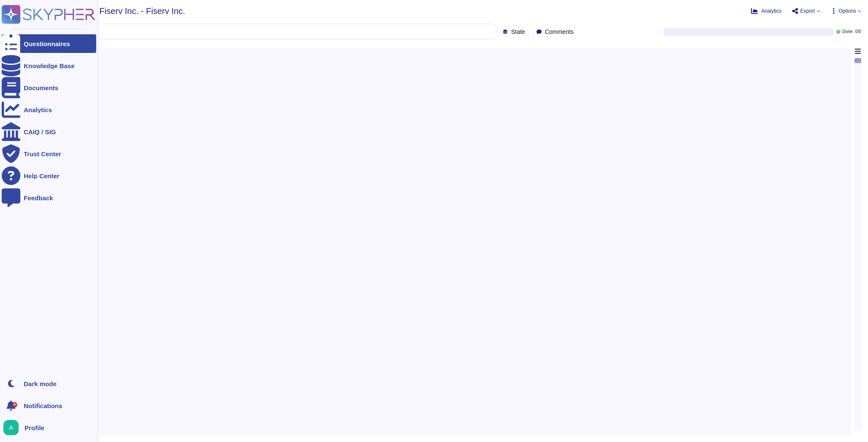 This screenshot has width=868, height=442. What do you see at coordinates (49, 154) in the screenshot?
I see `a: Trust Center` at bounding box center [49, 154].